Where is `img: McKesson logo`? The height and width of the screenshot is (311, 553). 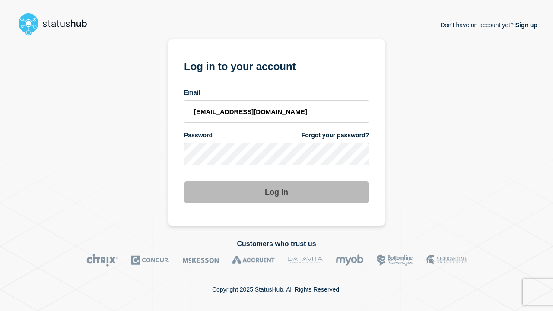
img: McKesson logo is located at coordinates (201, 260).